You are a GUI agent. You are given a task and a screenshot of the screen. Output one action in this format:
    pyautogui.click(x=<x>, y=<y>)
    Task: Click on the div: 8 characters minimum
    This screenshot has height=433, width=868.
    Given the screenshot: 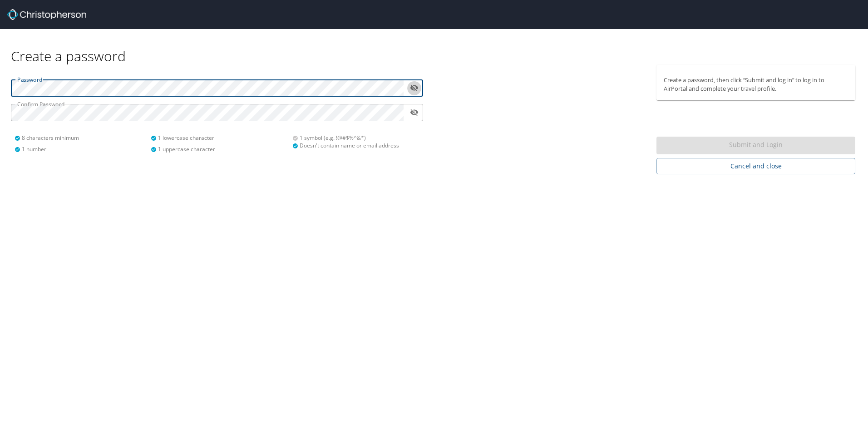 What is the action you would take?
    pyautogui.click(x=83, y=137)
    